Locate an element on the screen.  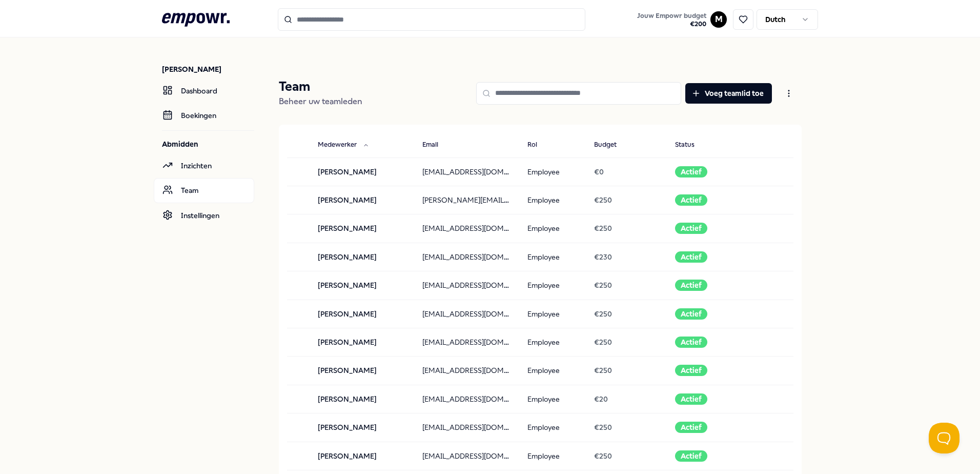
a: Boekingen is located at coordinates (204, 116).